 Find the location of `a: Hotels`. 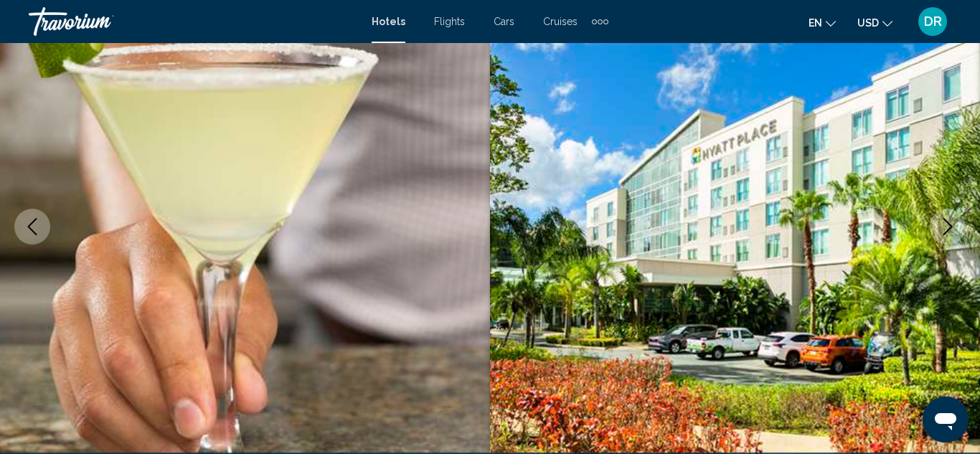

a: Hotels is located at coordinates (388, 22).